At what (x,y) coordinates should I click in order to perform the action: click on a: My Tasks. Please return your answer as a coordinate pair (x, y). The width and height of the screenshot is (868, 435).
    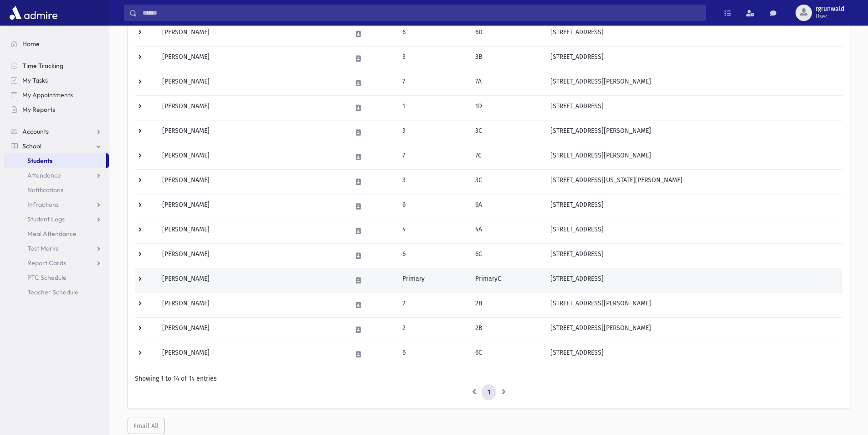
    Looking at the image, I should click on (56, 80).